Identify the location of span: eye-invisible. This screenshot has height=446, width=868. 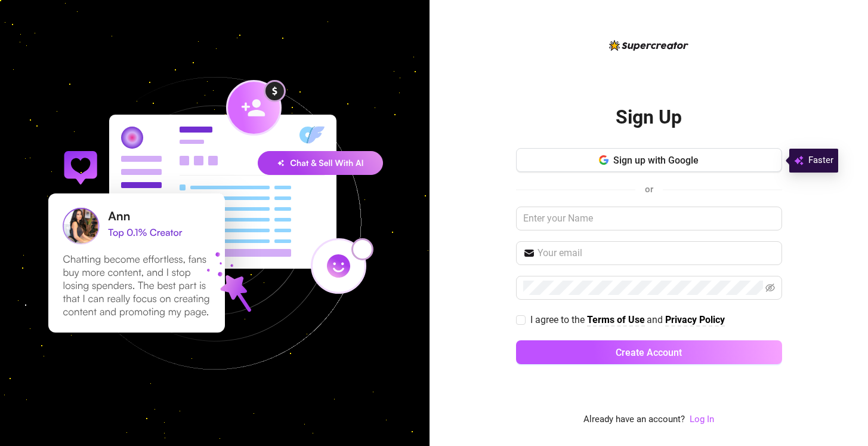
(770, 288).